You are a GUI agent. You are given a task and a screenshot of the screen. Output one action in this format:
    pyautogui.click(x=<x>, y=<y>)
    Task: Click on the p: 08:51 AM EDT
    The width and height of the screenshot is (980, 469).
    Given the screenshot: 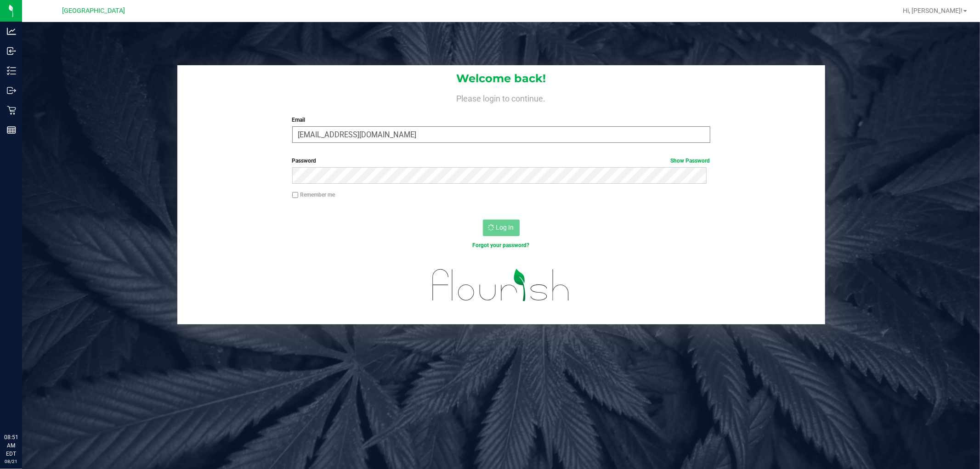 What is the action you would take?
    pyautogui.click(x=11, y=446)
    